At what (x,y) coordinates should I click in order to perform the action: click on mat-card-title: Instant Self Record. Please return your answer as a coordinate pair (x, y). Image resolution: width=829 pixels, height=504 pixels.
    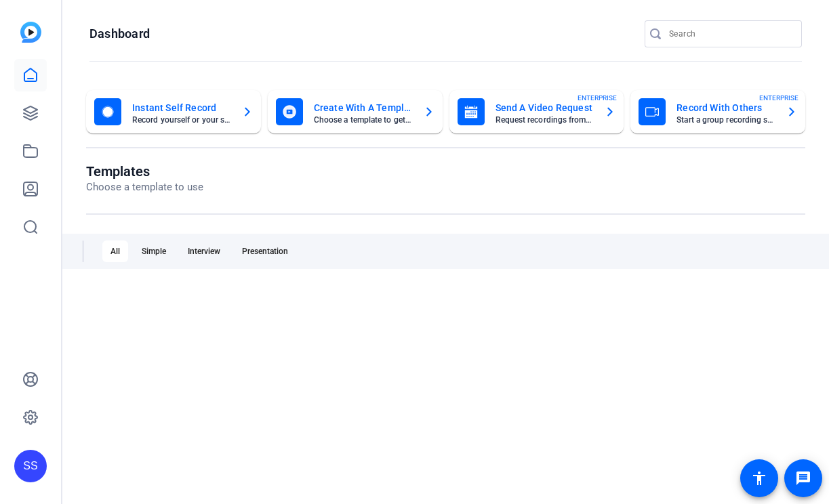
    Looking at the image, I should click on (182, 108).